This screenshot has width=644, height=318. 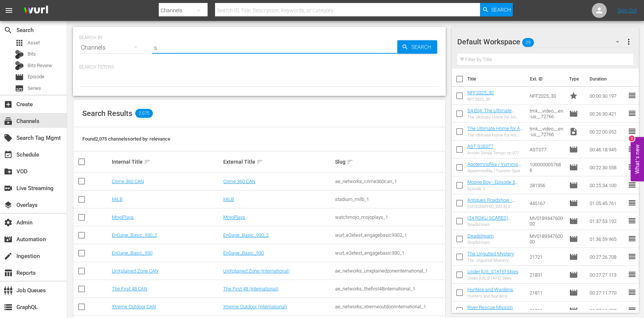 I want to click on a: Xtreme Outdoor CAN, so click(x=134, y=307).